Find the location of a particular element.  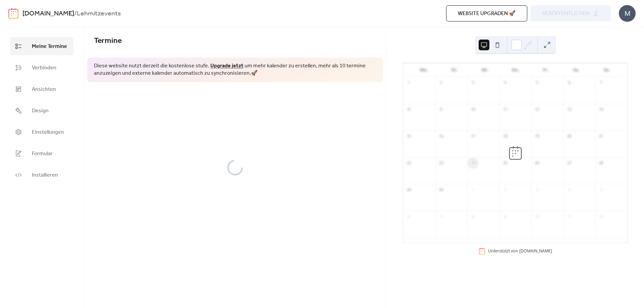

div: Mo. is located at coordinates (423, 70).